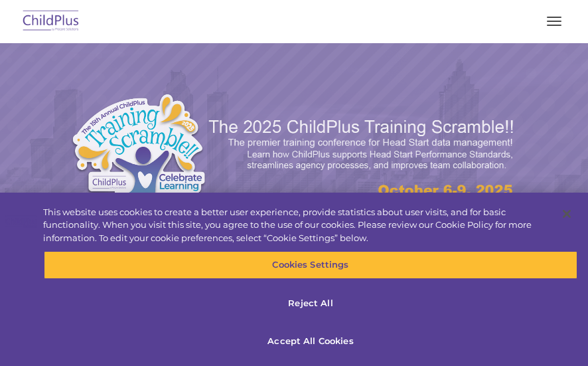 Image resolution: width=588 pixels, height=366 pixels. I want to click on button: Close, so click(567, 213).